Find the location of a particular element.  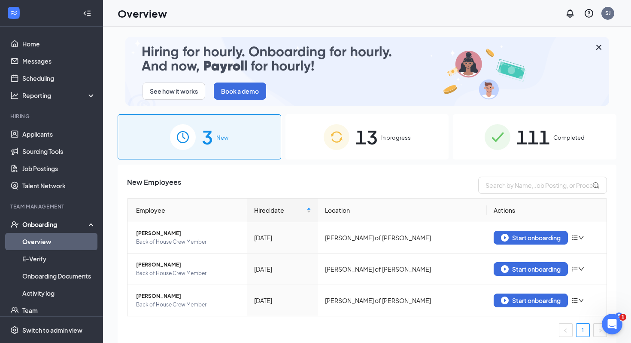

span: Hired date is located at coordinates (280, 210).